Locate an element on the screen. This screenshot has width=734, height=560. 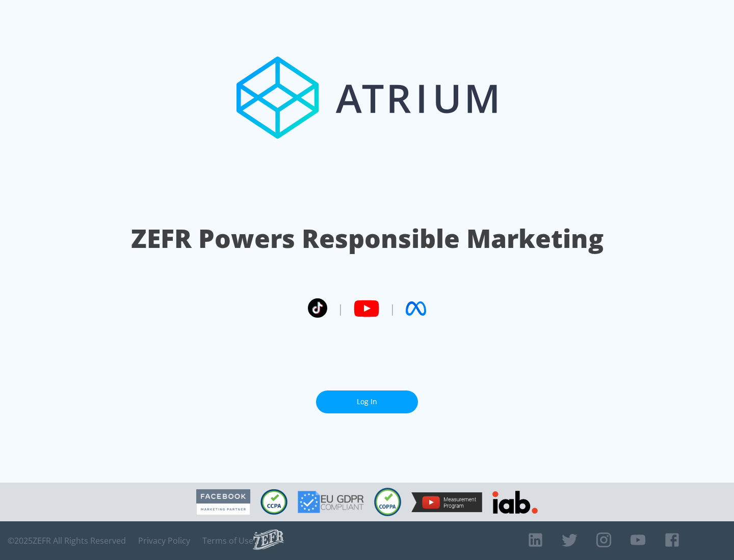
a: Terms of Use is located at coordinates (228, 541).